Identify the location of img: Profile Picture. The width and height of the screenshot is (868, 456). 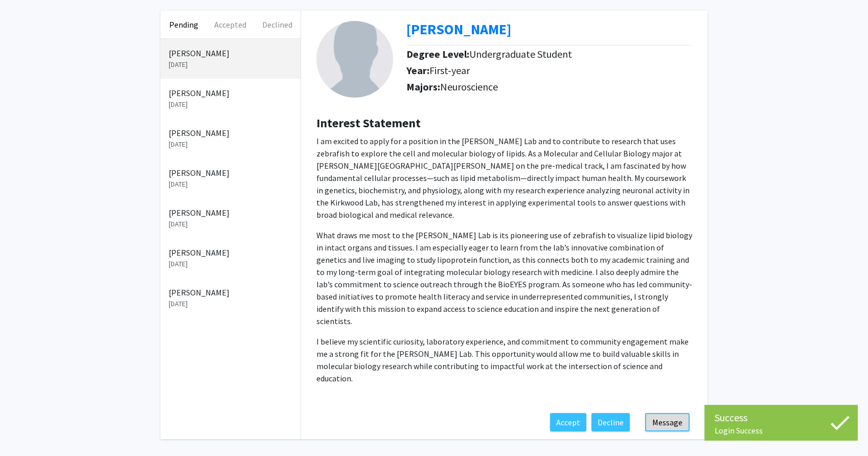
(355, 59).